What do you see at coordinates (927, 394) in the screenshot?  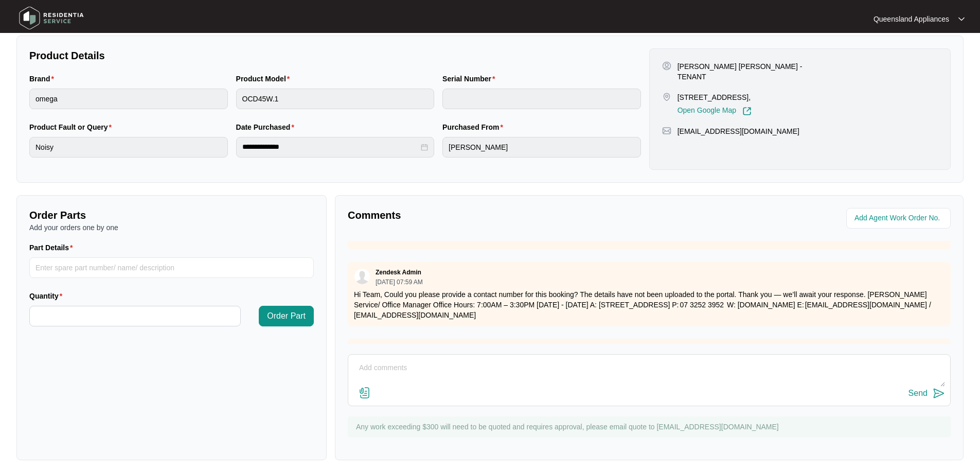 I see `button: Send` at bounding box center [927, 394].